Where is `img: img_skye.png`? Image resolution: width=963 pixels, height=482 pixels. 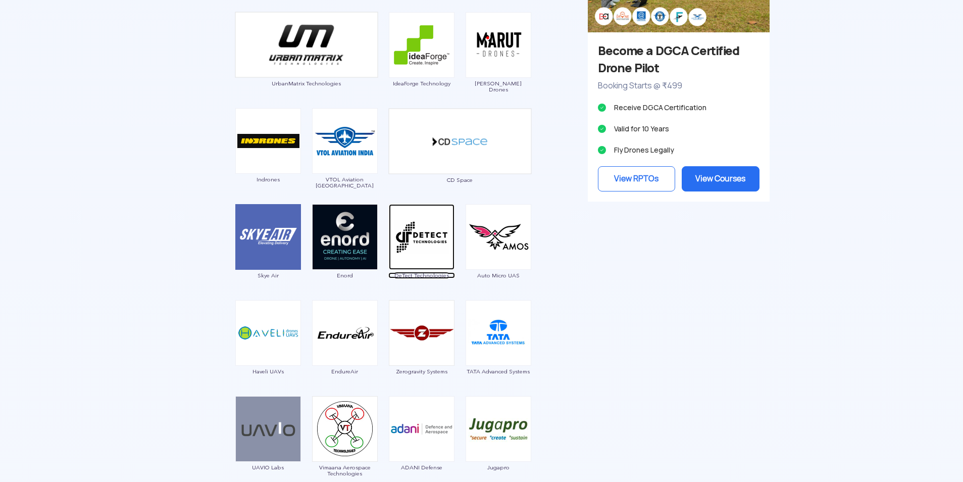 img: img_skye.png is located at coordinates (268, 237).